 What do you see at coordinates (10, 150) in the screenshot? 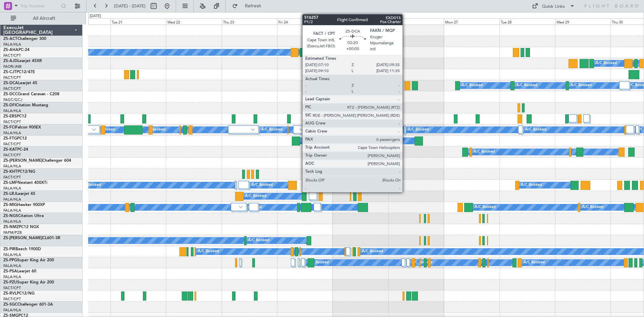
I see `span: ZS-KAT` at bounding box center [10, 150].